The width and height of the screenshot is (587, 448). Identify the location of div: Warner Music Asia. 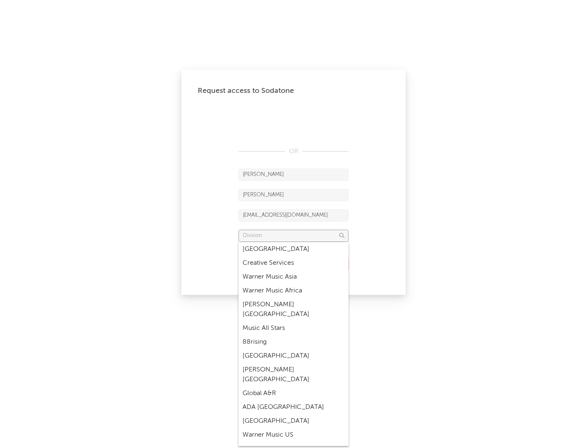
(293, 277).